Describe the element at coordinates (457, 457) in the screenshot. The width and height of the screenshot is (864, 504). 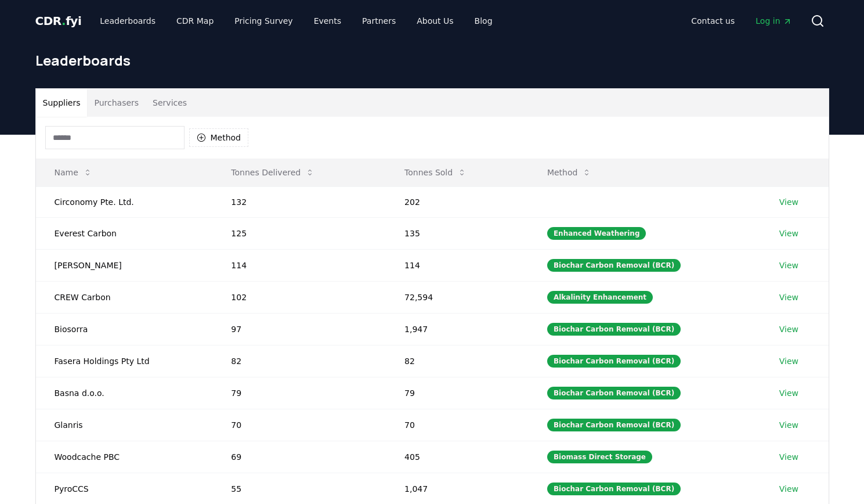
I see `td: 405` at that location.